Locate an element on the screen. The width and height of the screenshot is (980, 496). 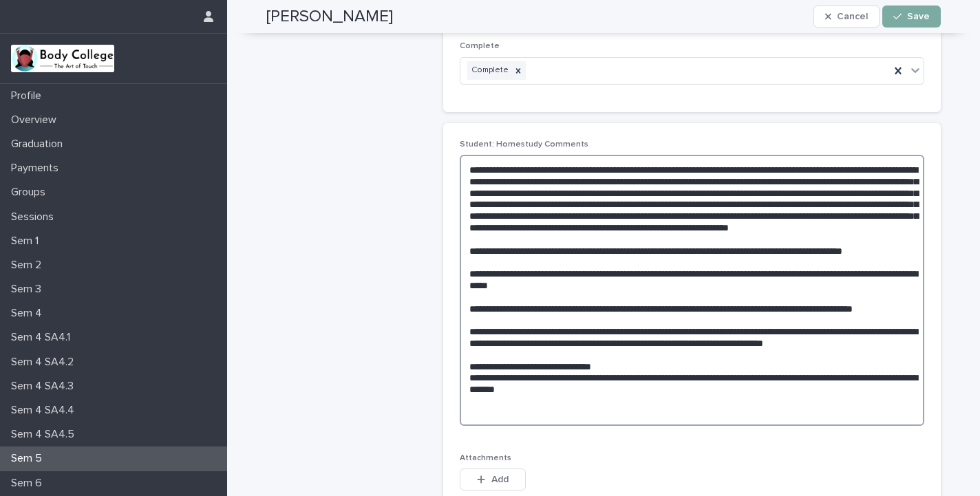
p: Sem 5 is located at coordinates (29, 458).